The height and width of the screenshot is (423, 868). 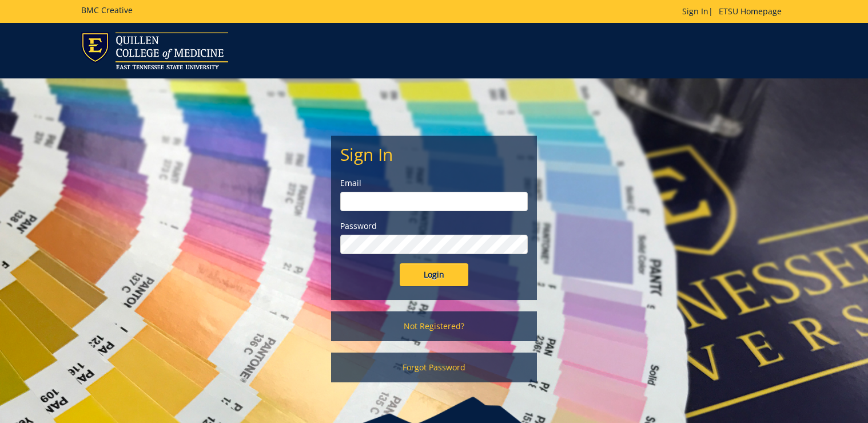 What do you see at coordinates (434, 183) in the screenshot?
I see `label: Email` at bounding box center [434, 183].